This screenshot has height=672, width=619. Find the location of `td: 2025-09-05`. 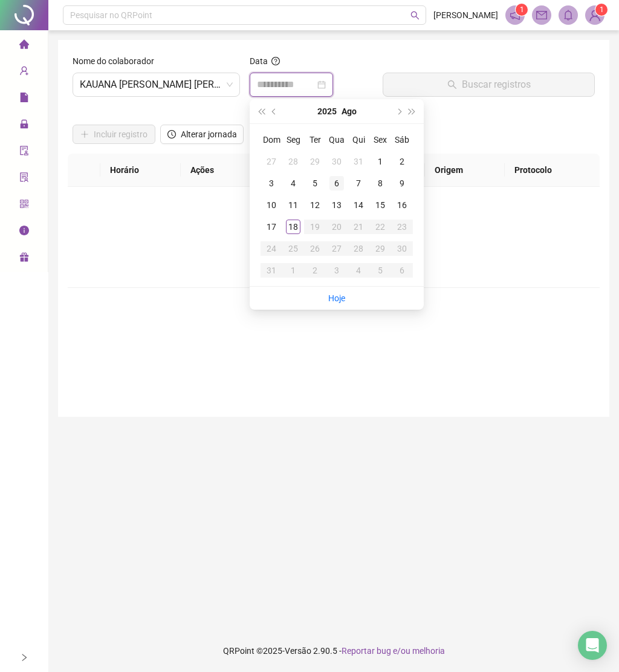

td: 2025-09-05 is located at coordinates (380, 271).